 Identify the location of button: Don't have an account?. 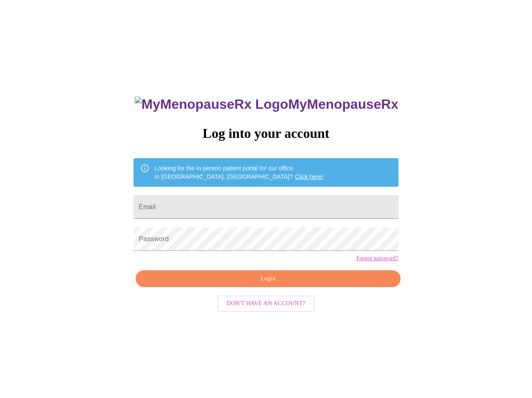
(266, 303).